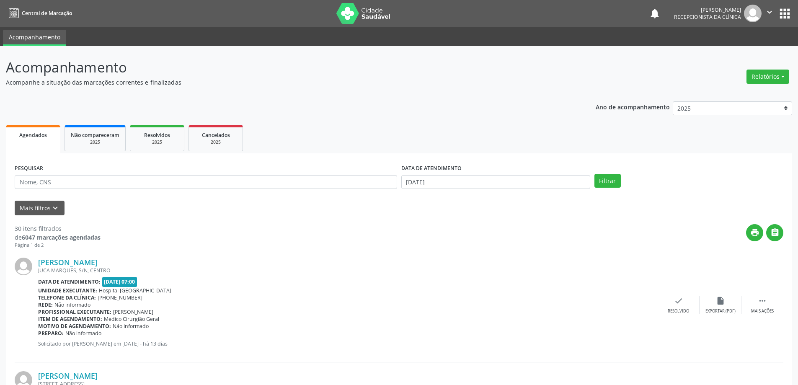 Image resolution: width=798 pixels, height=385 pixels. What do you see at coordinates (39, 13) in the screenshot?
I see `a: Central de Marcação` at bounding box center [39, 13].